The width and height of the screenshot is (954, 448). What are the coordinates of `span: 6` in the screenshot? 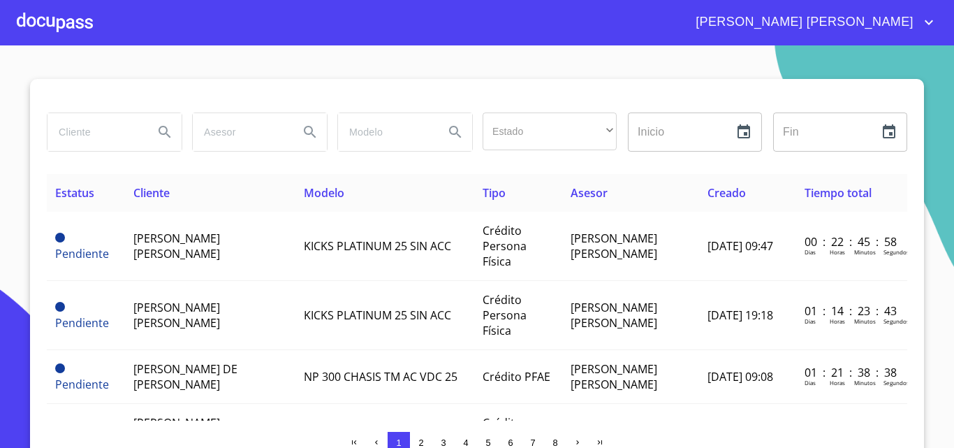 It's located at (510, 442).